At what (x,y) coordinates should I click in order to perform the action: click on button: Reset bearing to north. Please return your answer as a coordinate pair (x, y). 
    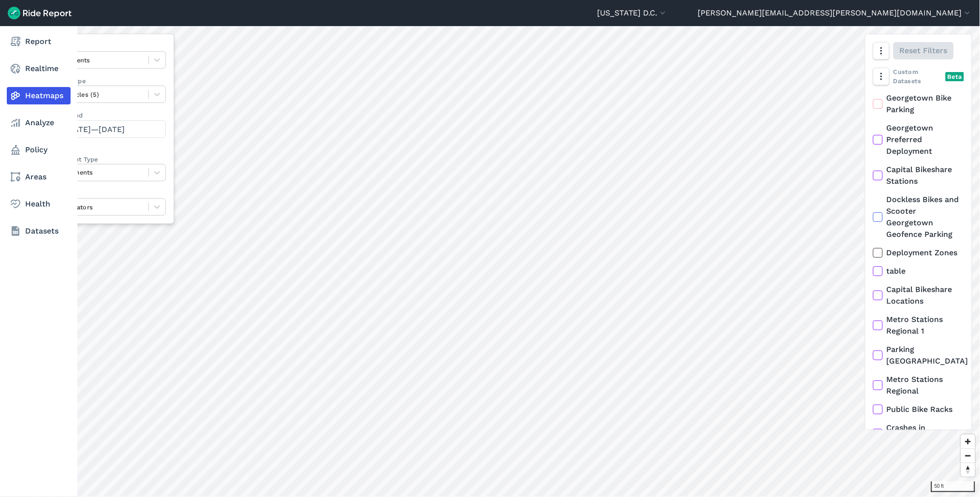
    Looking at the image, I should click on (968, 470).